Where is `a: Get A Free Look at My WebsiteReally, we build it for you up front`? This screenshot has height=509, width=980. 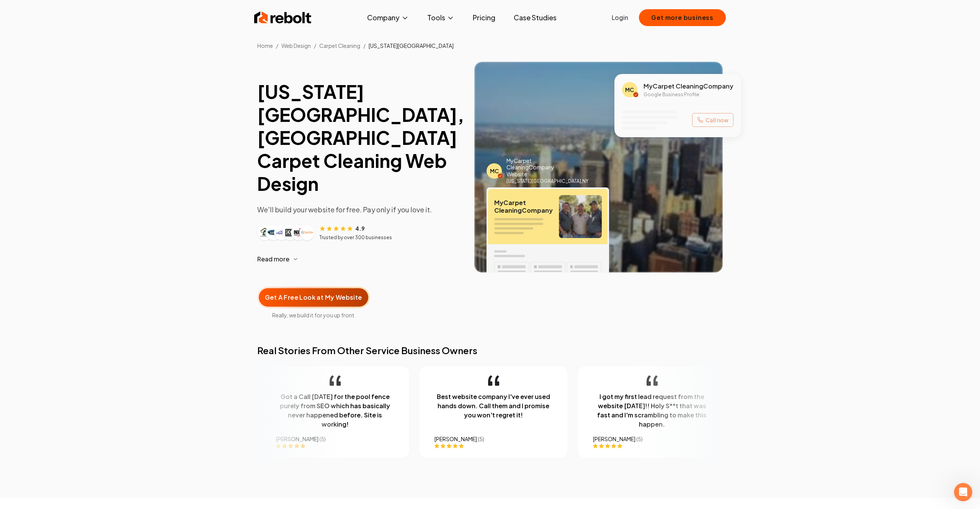 a: Get A Free Look at My WebsiteReally, we build it for you up front is located at coordinates (313, 297).